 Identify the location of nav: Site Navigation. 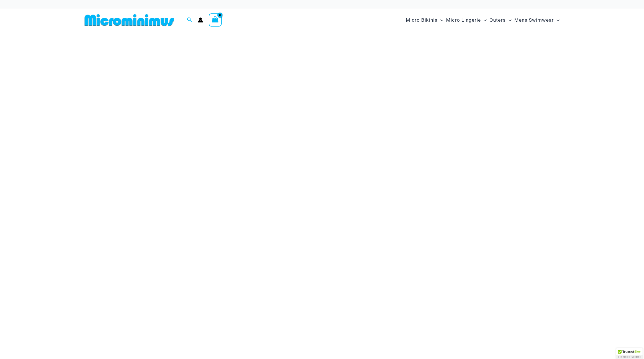
(483, 20).